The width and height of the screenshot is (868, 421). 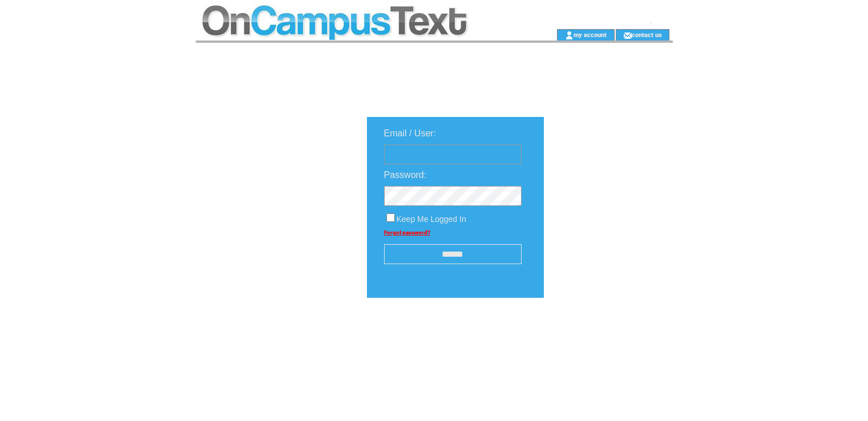 I want to click on a: contact us, so click(x=647, y=34).